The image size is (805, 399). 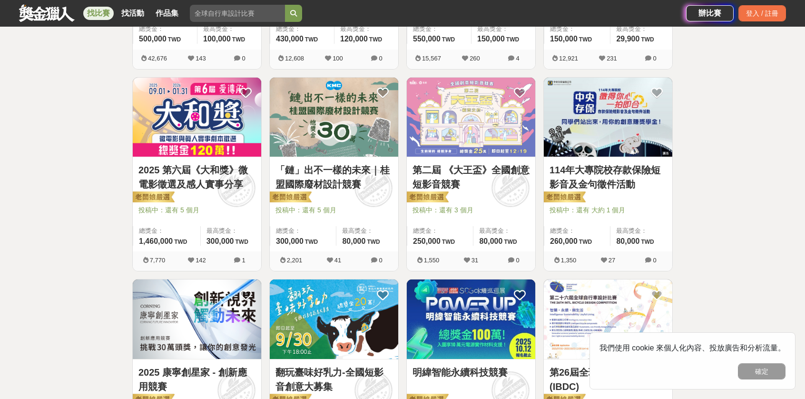 I want to click on span: 500,000, so click(x=153, y=39).